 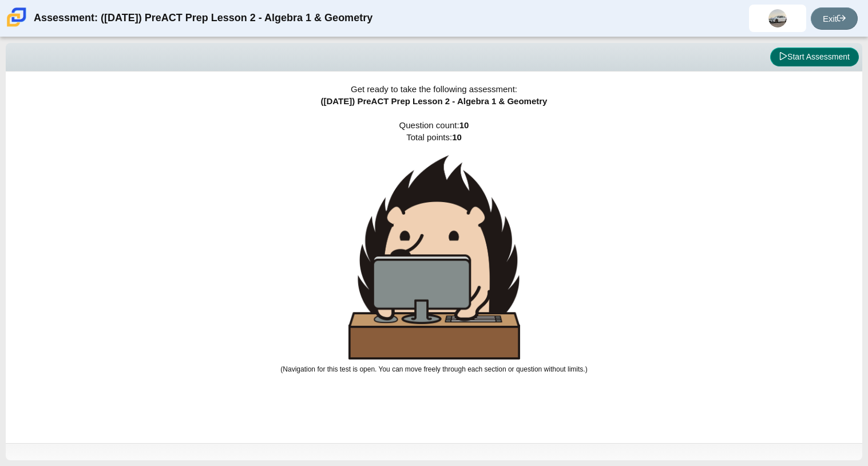 I want to click on img: Carmen School of Science & Technology, so click(x=16, y=17).